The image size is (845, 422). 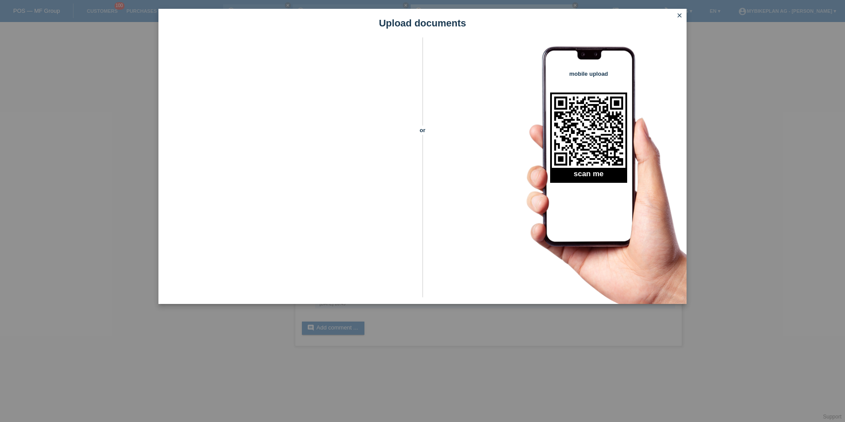 I want to click on h2: scan me, so click(x=589, y=176).